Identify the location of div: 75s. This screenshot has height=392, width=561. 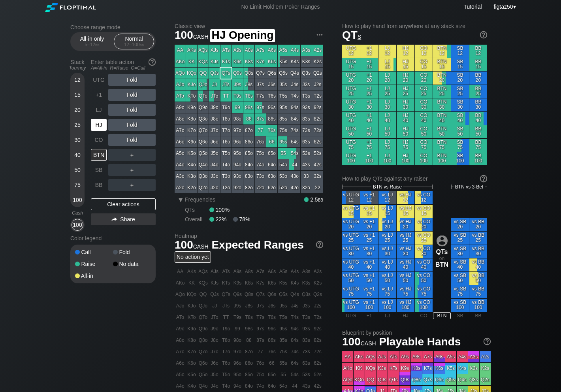
(283, 130).